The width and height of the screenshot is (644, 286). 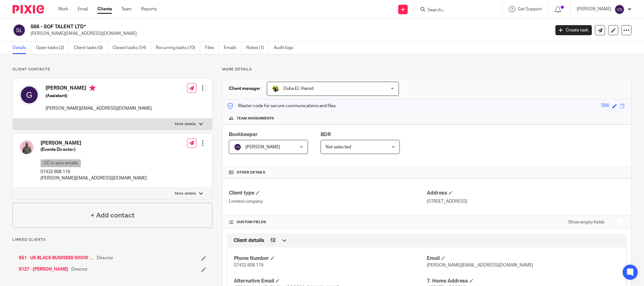 What do you see at coordinates (57, 258) in the screenshot?
I see `a: S51 - UK BLACK BUSINESS SHOW LIMITED*` at bounding box center [57, 258].